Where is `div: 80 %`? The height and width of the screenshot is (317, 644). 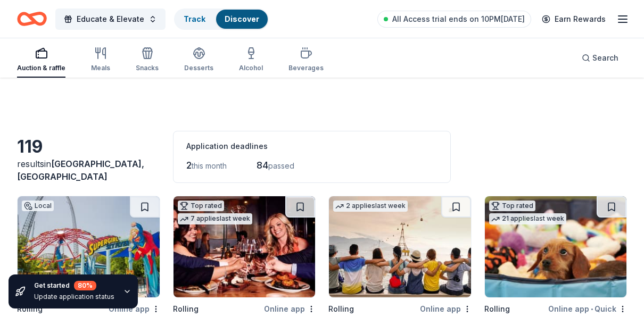 div: 80 % is located at coordinates (85, 286).